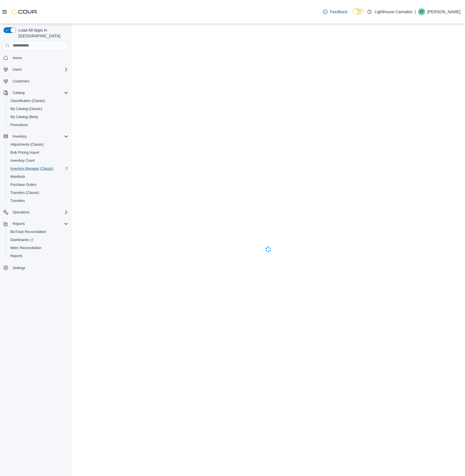  What do you see at coordinates (38, 169) in the screenshot?
I see `span: Inventory Manager (Classic)` at bounding box center [38, 169].